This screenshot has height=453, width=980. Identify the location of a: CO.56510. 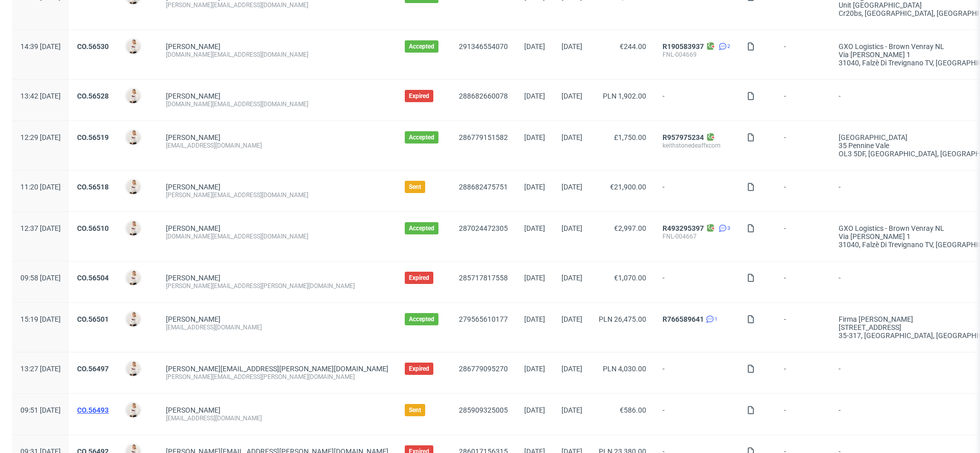
(93, 228).